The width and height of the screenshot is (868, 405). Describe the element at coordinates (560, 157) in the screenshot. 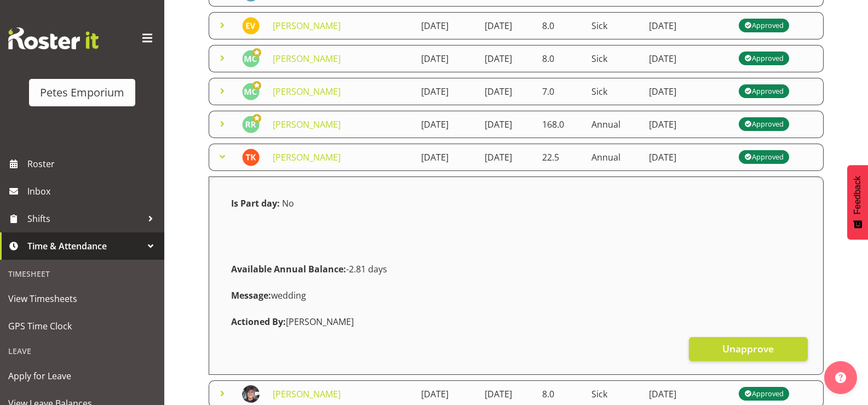

I see `td: 22.5` at that location.